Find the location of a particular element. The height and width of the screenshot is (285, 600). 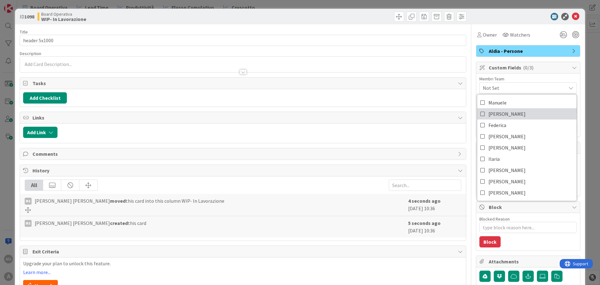

span: Not Set is located at coordinates (524, 88).